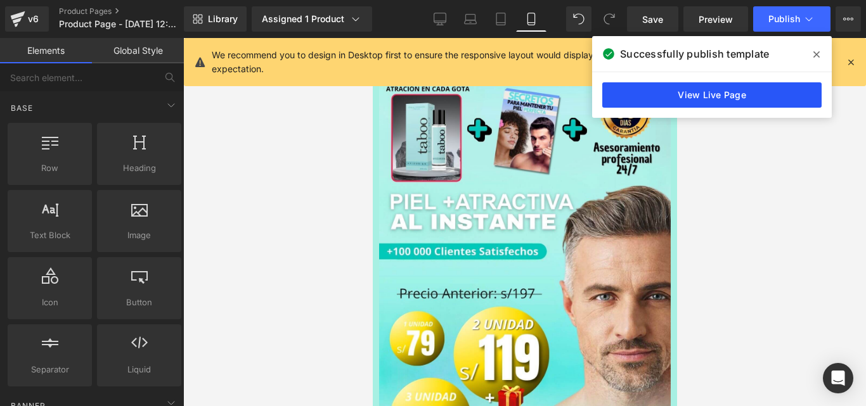  What do you see at coordinates (784, 19) in the screenshot?
I see `span: Publish` at bounding box center [784, 19].